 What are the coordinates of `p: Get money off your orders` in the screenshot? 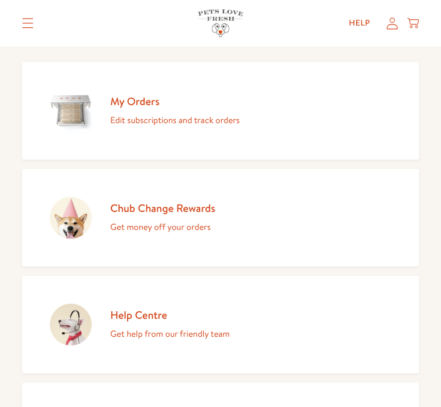 It's located at (163, 227).